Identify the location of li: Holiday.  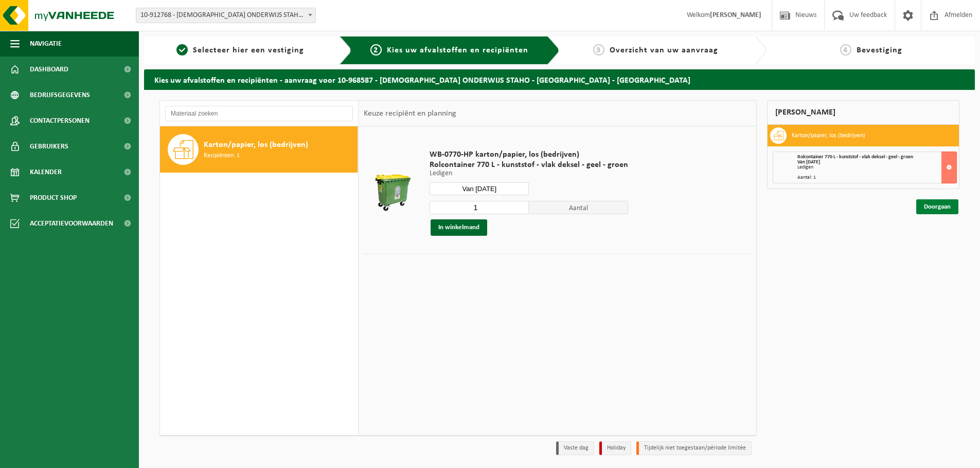
(615, 448).